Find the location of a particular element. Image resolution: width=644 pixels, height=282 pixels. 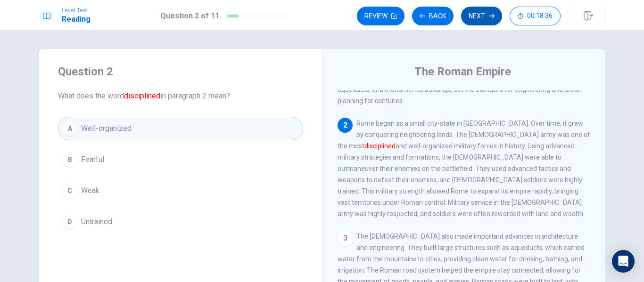

h1: Reading is located at coordinates (76, 20).